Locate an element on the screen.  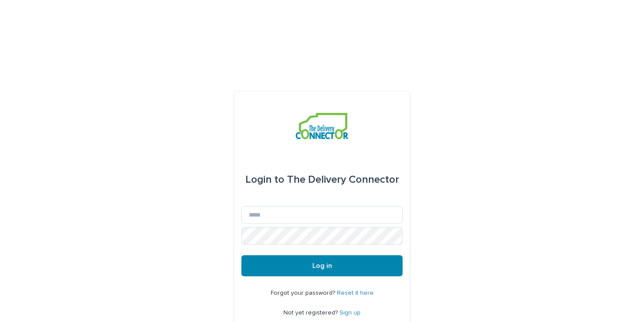
span: Forgot your password? is located at coordinates (304, 293).